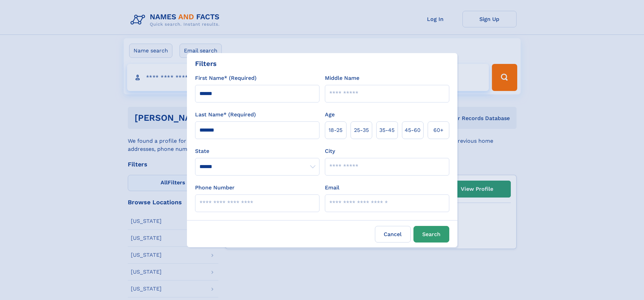  What do you see at coordinates (413, 131) in the screenshot?
I see `span: 45‑60` at bounding box center [413, 131].